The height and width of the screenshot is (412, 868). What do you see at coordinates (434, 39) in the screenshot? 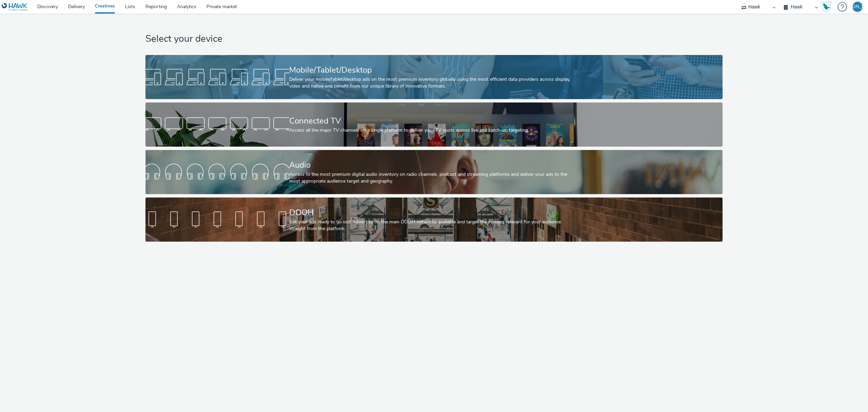
I see `h1: Select your device` at bounding box center [434, 39].